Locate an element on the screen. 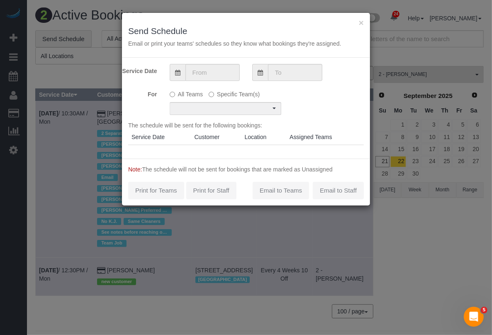 The width and height of the screenshot is (492, 335). ol: Choose Team(s) is located at coordinates (225, 108).